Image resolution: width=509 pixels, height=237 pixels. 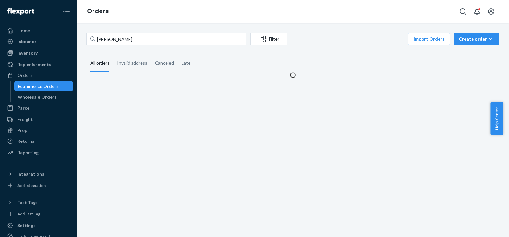 I want to click on a: Settings, so click(x=38, y=226).